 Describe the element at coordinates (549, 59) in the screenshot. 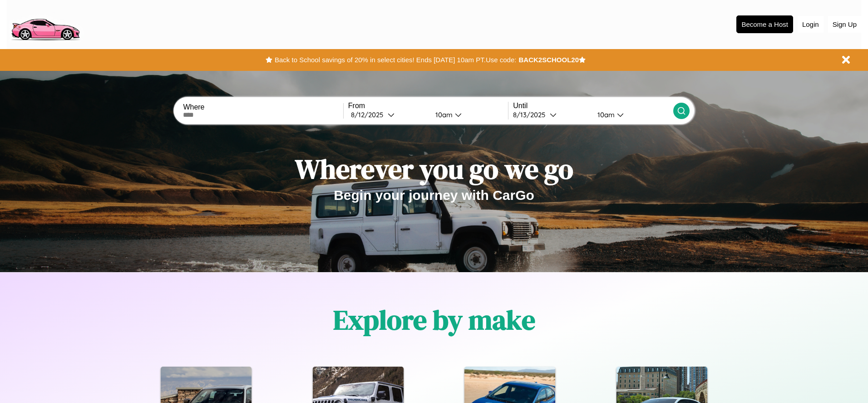

I see `b: BACK2SCHOOL20` at that location.